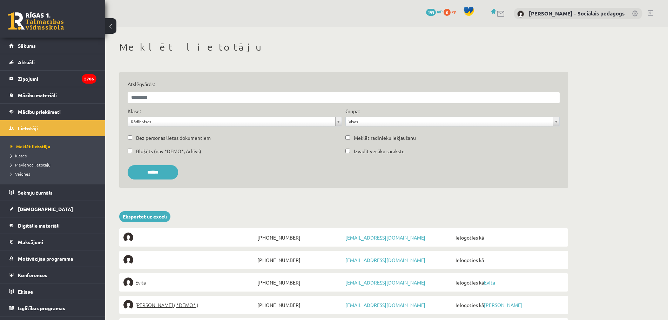 The width and height of the screenshot is (668, 320). Describe the element at coordinates (54, 146) in the screenshot. I see `a: Meklēt lietotāju` at that location.